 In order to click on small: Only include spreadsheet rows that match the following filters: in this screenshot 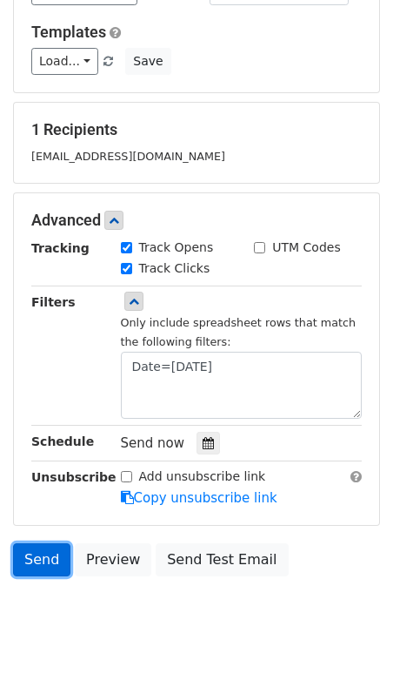, I will do `click(238, 332)`.